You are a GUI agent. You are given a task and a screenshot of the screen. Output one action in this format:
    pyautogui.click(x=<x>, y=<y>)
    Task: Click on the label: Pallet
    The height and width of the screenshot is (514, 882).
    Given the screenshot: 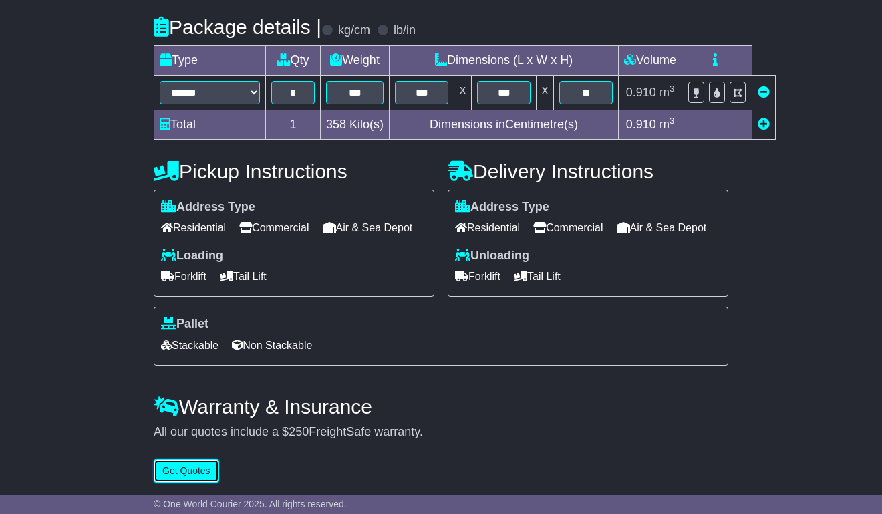 What is the action you would take?
    pyautogui.click(x=184, y=324)
    